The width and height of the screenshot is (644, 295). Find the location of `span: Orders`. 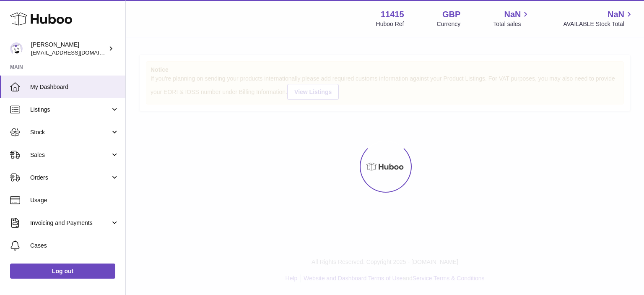

span: Orders is located at coordinates (70, 178).